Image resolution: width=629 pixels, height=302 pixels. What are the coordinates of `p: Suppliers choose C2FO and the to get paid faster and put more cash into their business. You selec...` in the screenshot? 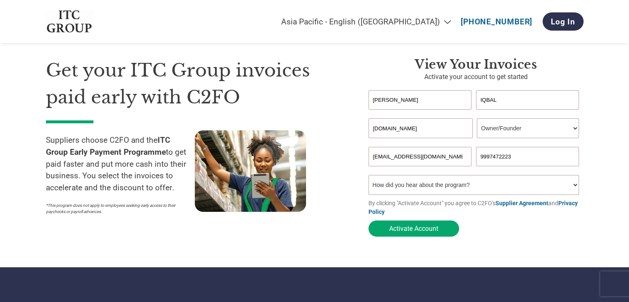 It's located at (120, 164).